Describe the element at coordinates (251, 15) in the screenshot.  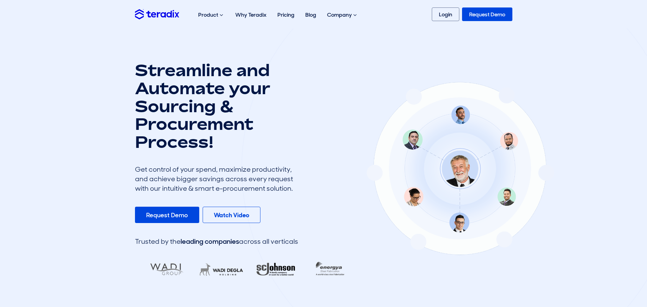
I see `a: Why Teradix` at that location.